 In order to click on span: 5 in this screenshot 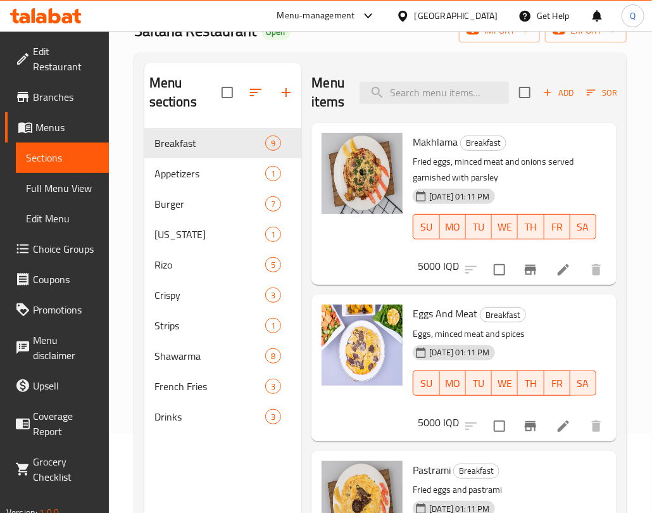, I will do `click(273, 265)`.